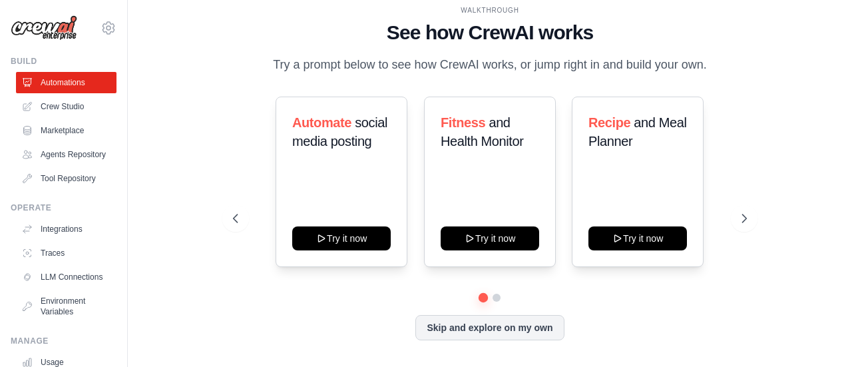 This screenshot has height=367, width=852. What do you see at coordinates (482, 132) in the screenshot?
I see `span: and Health Monitor` at bounding box center [482, 132].